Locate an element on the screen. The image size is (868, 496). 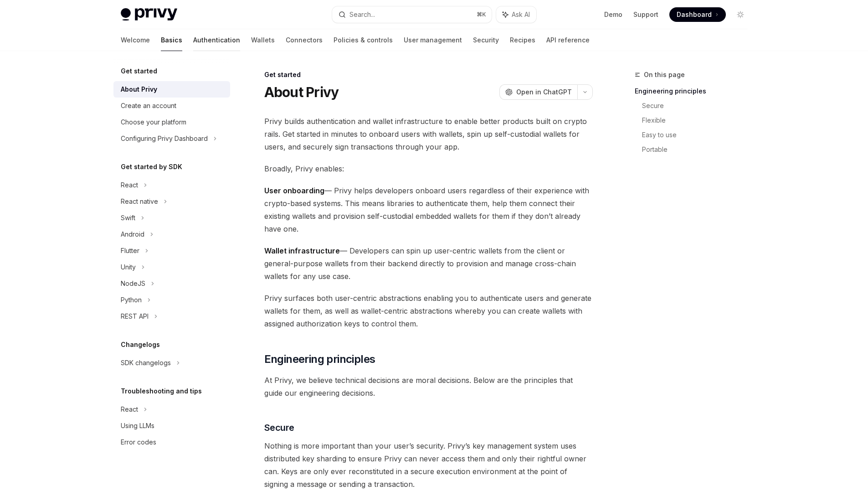
a: Engineering principles is located at coordinates (694, 91).